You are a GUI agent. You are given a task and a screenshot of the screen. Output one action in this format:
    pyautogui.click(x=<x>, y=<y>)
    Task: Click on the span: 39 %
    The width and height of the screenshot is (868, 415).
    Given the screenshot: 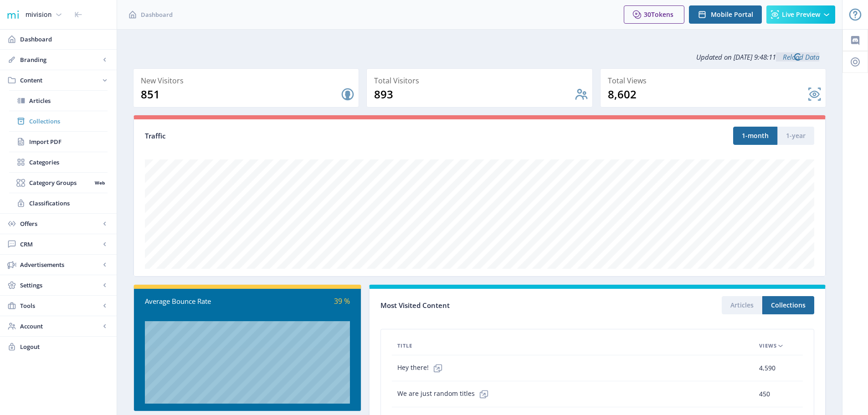 What is the action you would take?
    pyautogui.click(x=342, y=301)
    